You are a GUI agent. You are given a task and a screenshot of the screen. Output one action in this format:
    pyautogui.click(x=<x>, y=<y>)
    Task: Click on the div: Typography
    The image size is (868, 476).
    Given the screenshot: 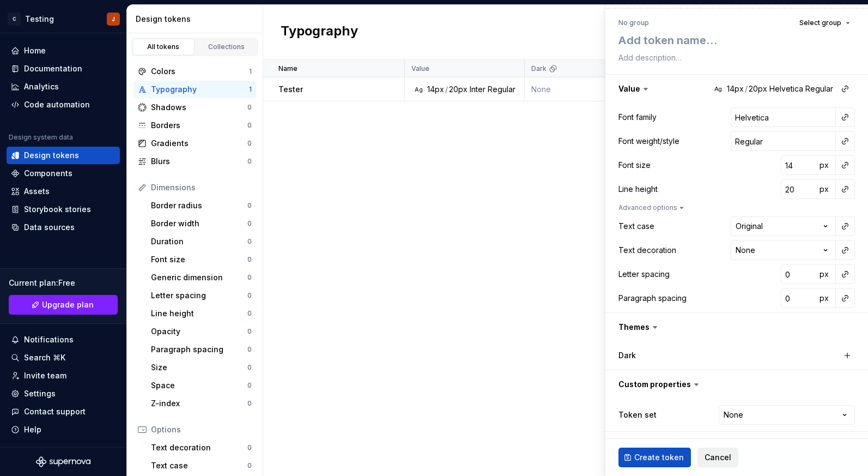 What is the action you would take?
    pyautogui.click(x=200, y=90)
    